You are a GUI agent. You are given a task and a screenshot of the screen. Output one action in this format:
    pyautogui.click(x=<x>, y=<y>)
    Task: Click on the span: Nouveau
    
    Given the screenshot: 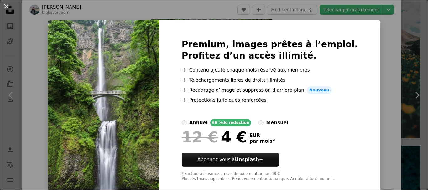 What is the action you would take?
    pyautogui.click(x=319, y=90)
    